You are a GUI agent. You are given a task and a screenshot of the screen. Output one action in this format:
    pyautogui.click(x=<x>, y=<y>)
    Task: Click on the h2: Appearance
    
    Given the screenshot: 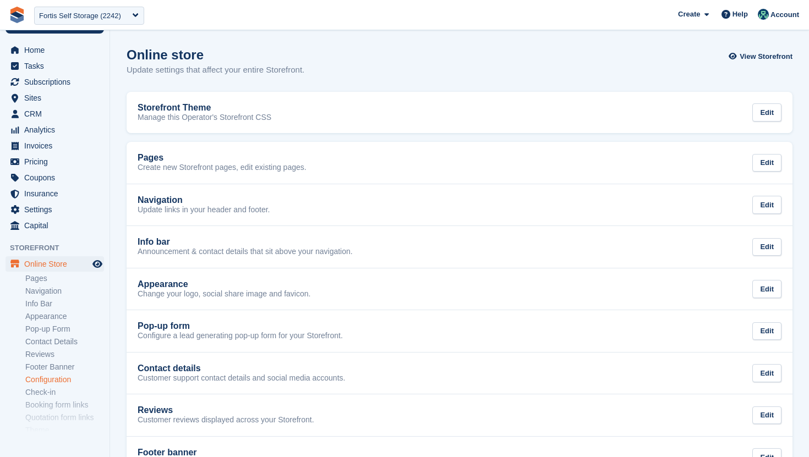 What is the action you would take?
    pyautogui.click(x=163, y=285)
    